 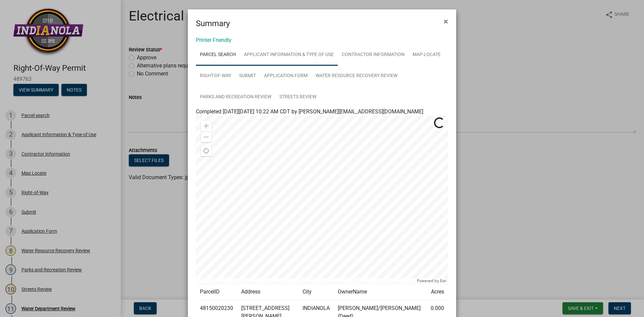 I want to click on a: Right-of-Way, so click(x=215, y=76).